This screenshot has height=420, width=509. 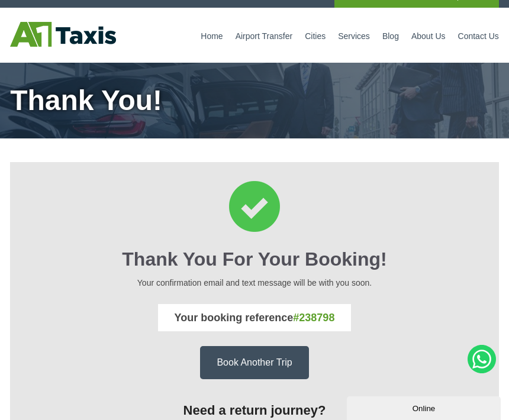 What do you see at coordinates (254, 283) in the screenshot?
I see `p: Your confirmation email and text message will be with you soon.` at bounding box center [254, 283].